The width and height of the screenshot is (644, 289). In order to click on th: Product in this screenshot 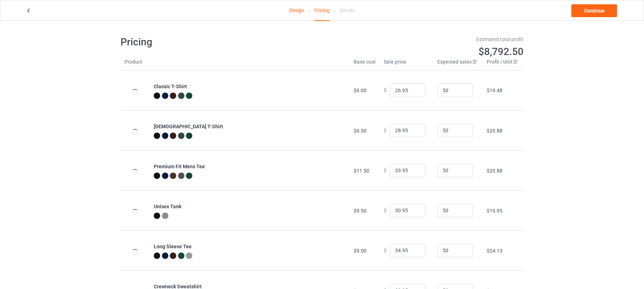, I will do `click(135, 64)`.